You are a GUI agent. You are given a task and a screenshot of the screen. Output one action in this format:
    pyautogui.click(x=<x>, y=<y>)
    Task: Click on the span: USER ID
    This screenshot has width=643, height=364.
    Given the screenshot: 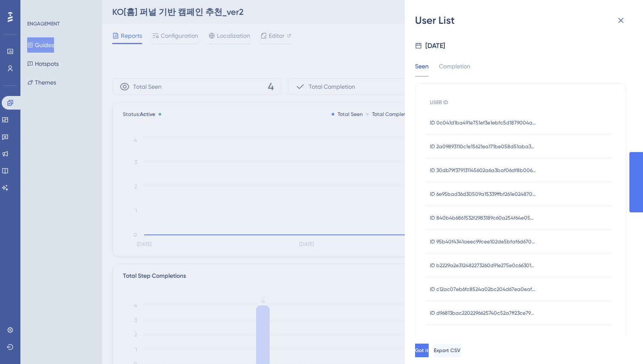 What is the action you would take?
    pyautogui.click(x=439, y=102)
    